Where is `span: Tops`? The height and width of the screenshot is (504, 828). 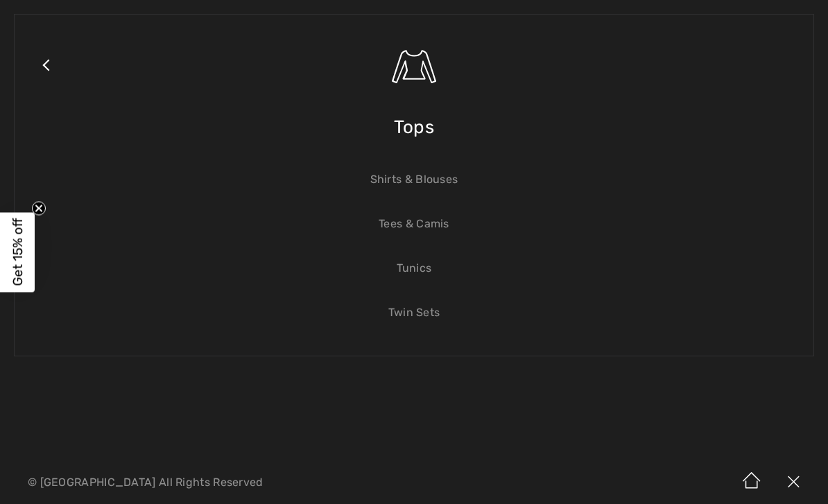 span: Tops is located at coordinates (414, 127).